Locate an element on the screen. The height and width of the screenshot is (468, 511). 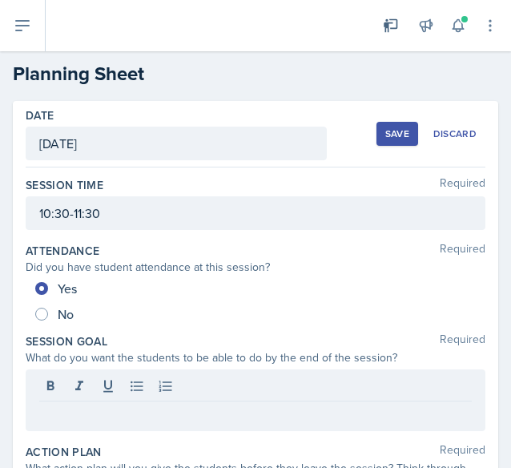
label: Attendance is located at coordinates (63, 251).